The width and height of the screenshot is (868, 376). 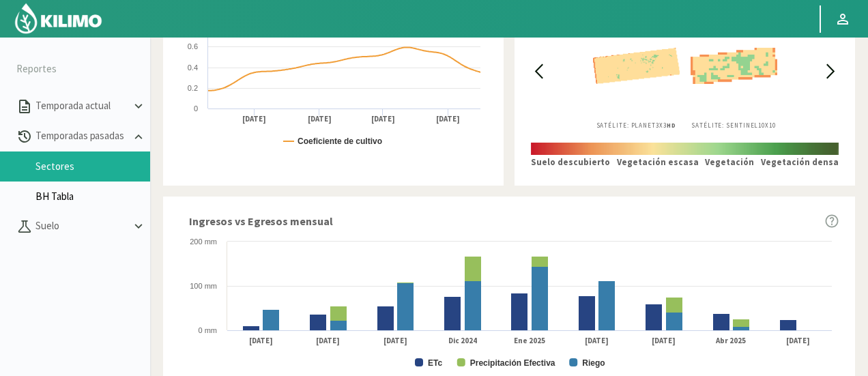 I want to click on text: 100 mm, so click(x=203, y=286).